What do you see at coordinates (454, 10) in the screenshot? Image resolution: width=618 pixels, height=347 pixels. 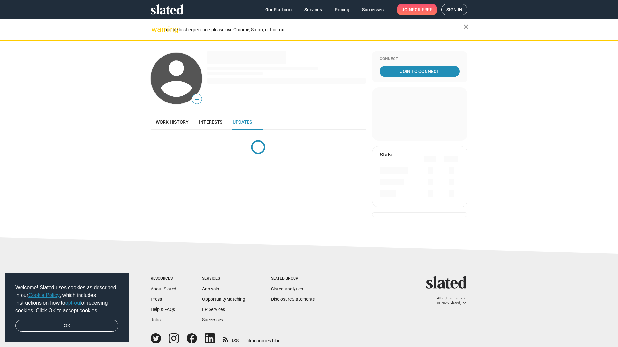 I see `span: Sign in` at bounding box center [454, 10].